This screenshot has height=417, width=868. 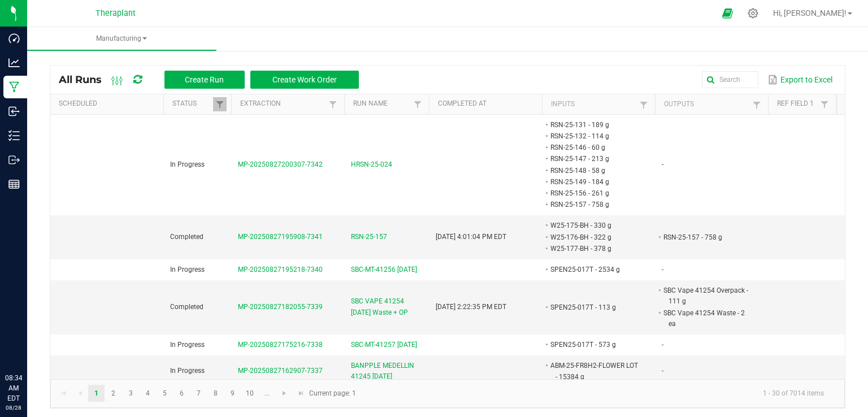 I want to click on inline-svg: Inbound, so click(x=14, y=112).